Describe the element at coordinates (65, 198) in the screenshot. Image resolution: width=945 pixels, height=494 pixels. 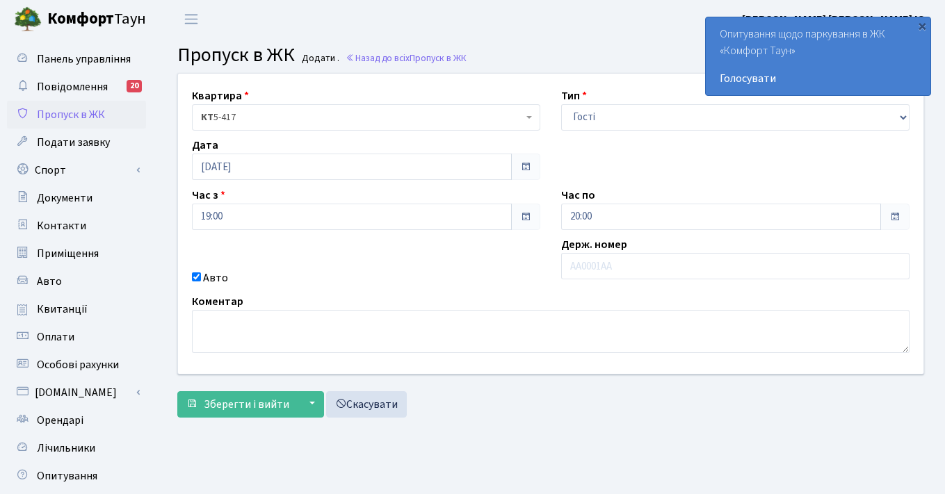
I see `span: Документи` at that location.